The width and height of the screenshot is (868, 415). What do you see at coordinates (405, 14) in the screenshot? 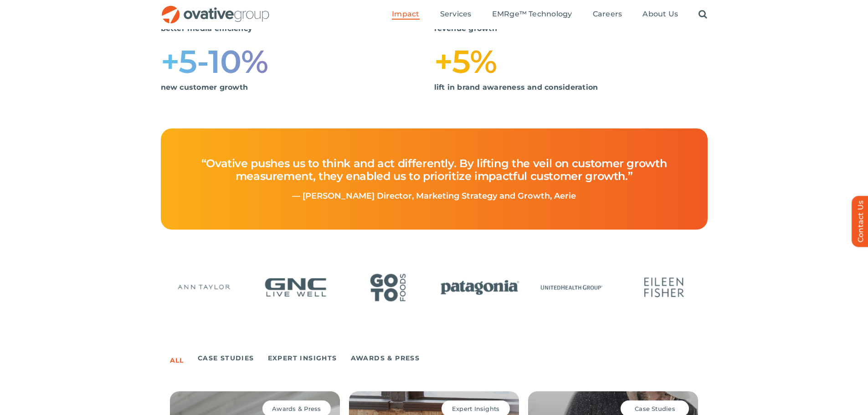
I see `a: Impact` at bounding box center [405, 14].